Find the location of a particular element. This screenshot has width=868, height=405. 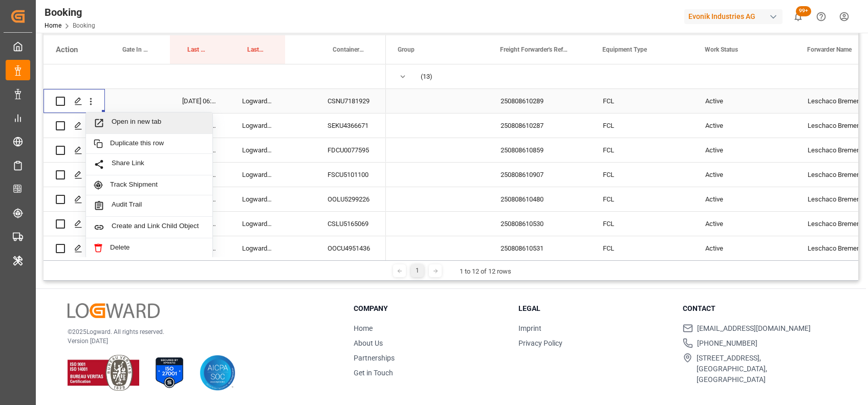

div: 1 is located at coordinates (417, 270).